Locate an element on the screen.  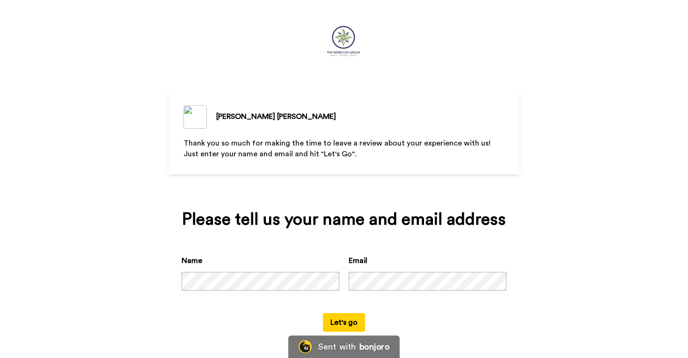
div: Sent with is located at coordinates (337, 347).